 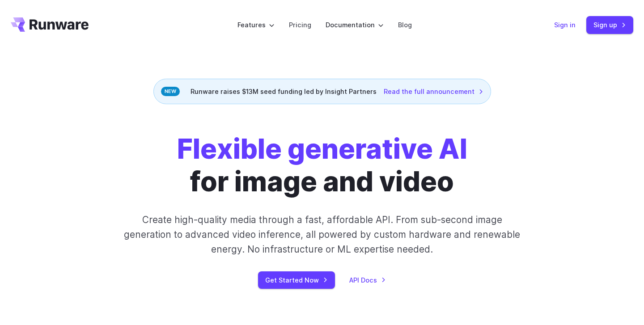 I want to click on h1: for image and video, so click(x=322, y=165).